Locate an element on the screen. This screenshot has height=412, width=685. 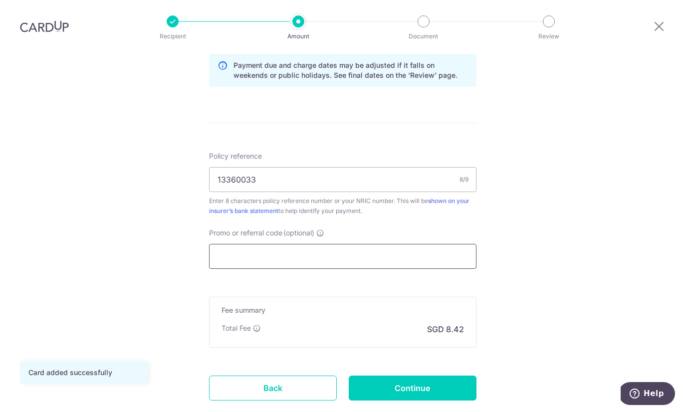
p: Payment due and charge dates may be adjusted if it falls on weekends or public holidays. See fina... is located at coordinates (351, 70).